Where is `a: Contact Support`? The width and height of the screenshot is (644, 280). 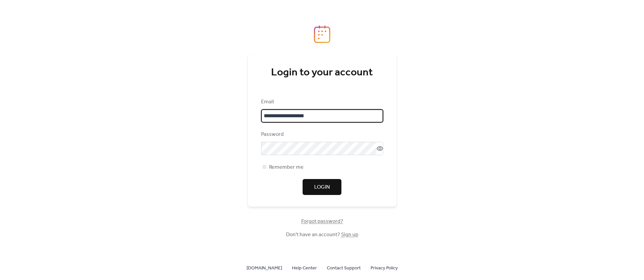 a: Contact Support is located at coordinates (344, 268).